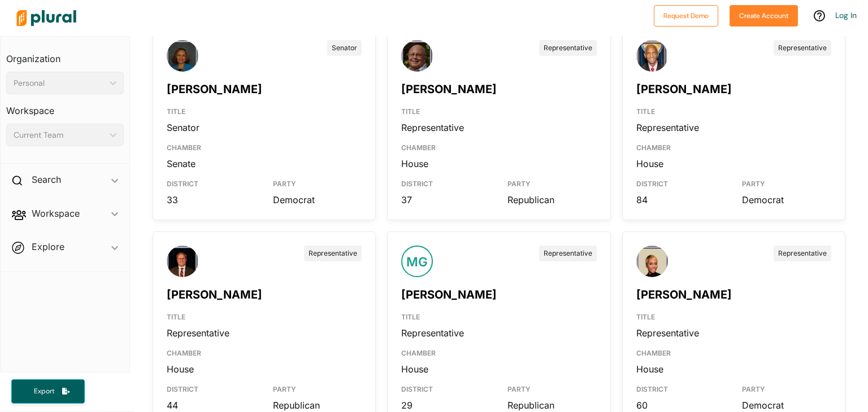 This screenshot has width=868, height=412. I want to click on div: 29, so click(446, 406).